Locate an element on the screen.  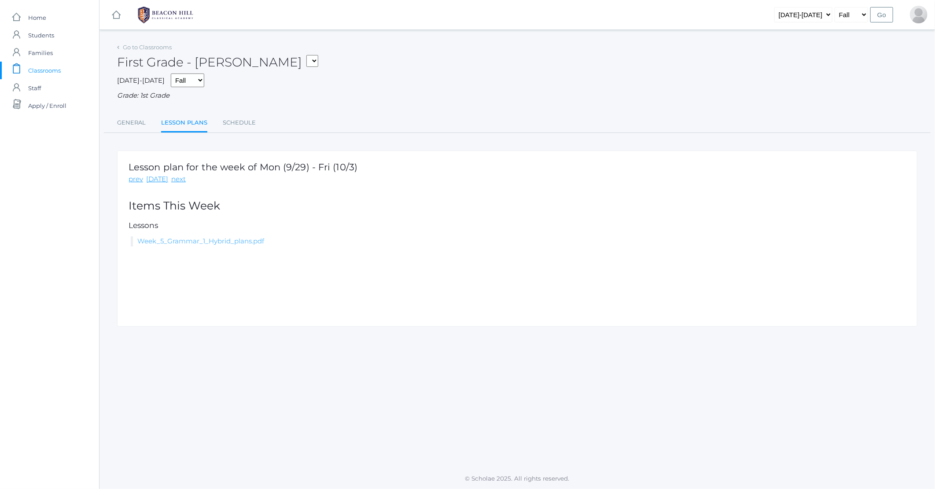
input: Go is located at coordinates (881, 15).